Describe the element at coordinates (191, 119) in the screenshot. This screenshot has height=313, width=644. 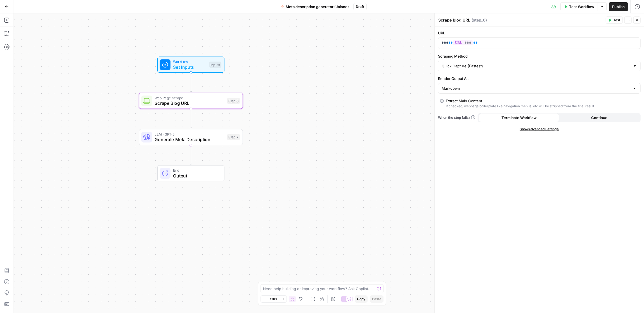
I see `g: Edge from step_6 to step_7` at that location.